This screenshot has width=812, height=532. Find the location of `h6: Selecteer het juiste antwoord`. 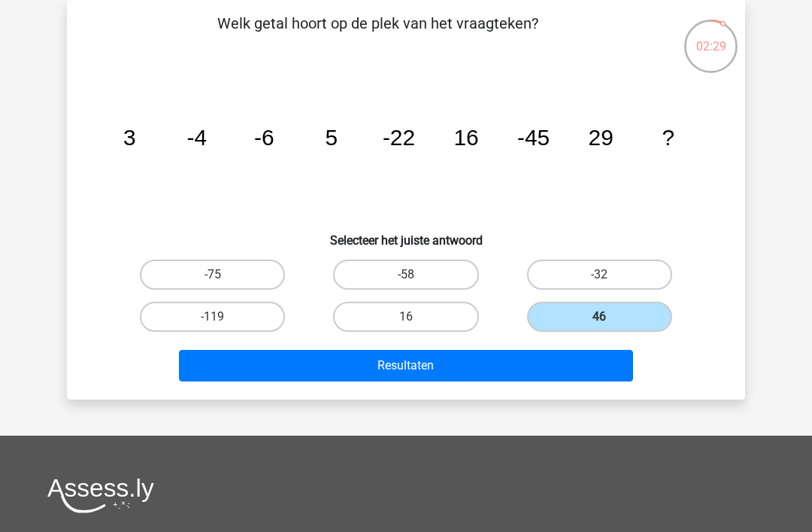

h6: Selecteer het juiste antwoord is located at coordinates (406, 234).